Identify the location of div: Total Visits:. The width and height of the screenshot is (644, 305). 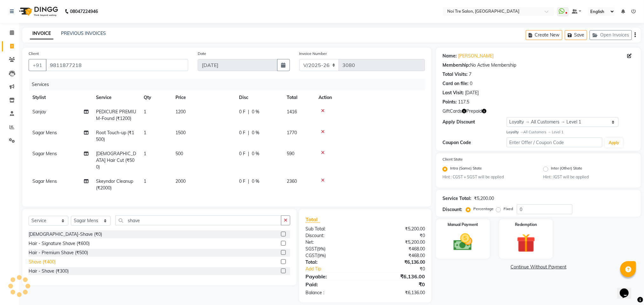
(455, 74).